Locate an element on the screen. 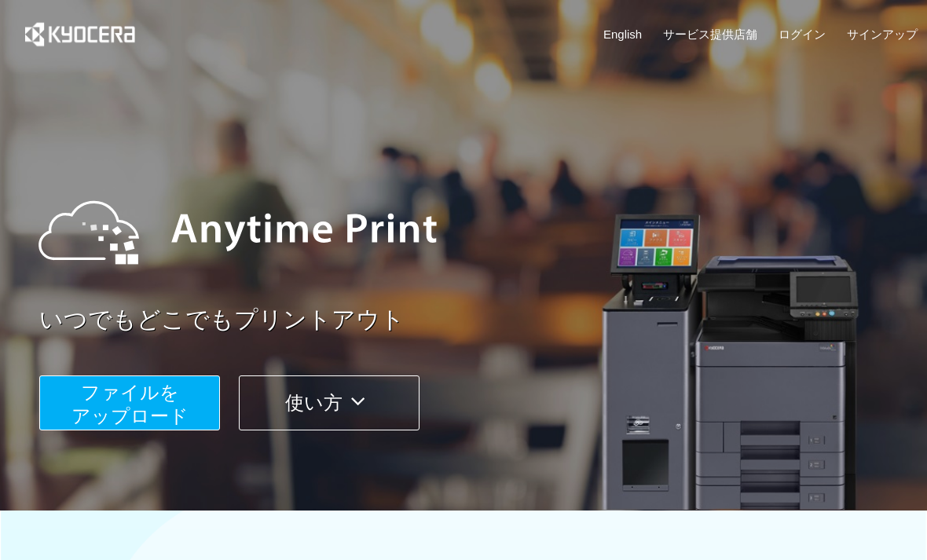 Image resolution: width=927 pixels, height=560 pixels. span: ファイルを ​​アップロード is located at coordinates (130, 404).